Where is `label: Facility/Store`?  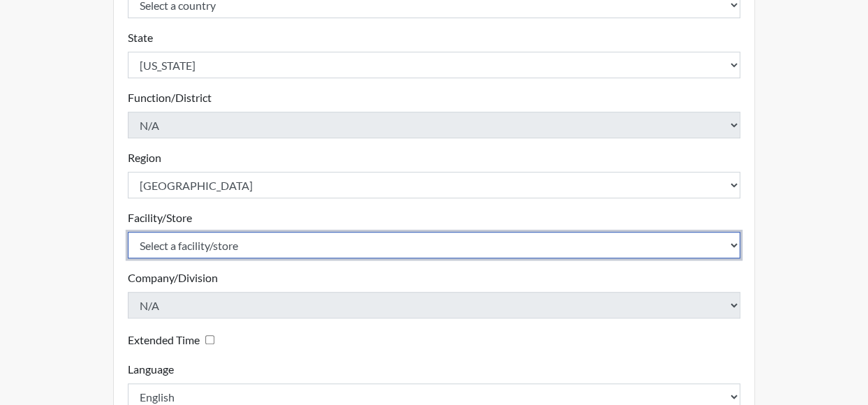
label: Facility/Store is located at coordinates (160, 218).